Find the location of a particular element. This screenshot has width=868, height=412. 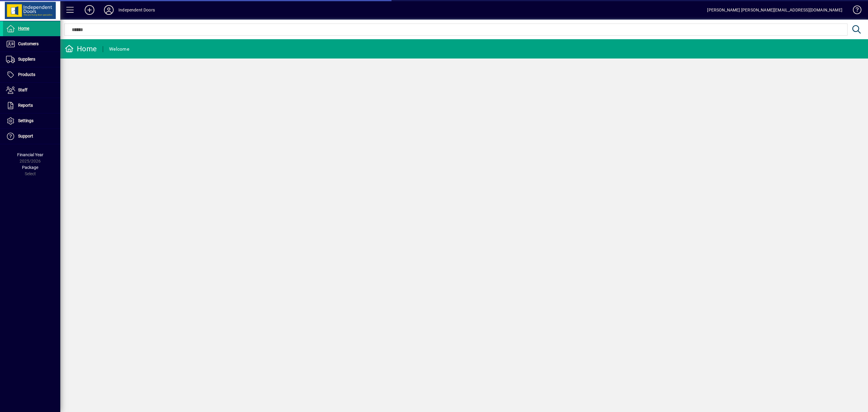

span: Customers is located at coordinates (28, 44).